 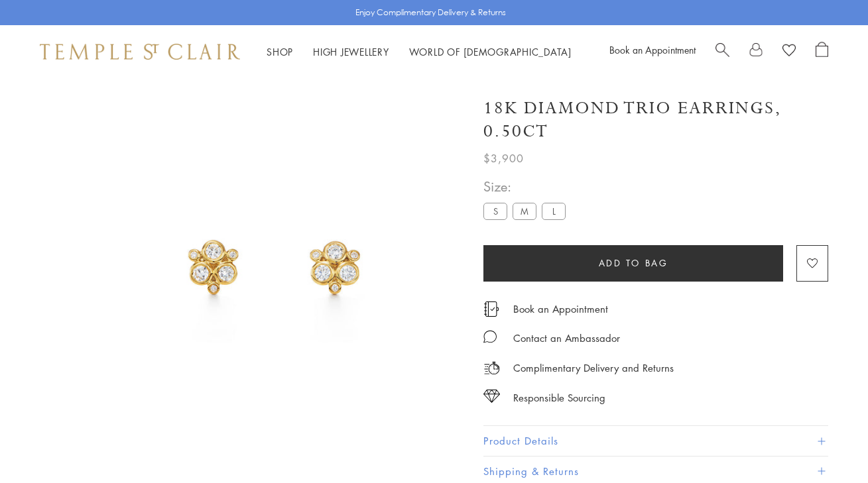 What do you see at coordinates (496, 210) in the screenshot?
I see `label: S` at bounding box center [496, 210].